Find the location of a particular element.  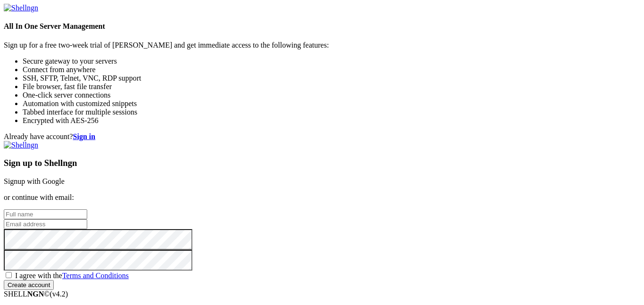

span: SHELL © is located at coordinates (36, 293).